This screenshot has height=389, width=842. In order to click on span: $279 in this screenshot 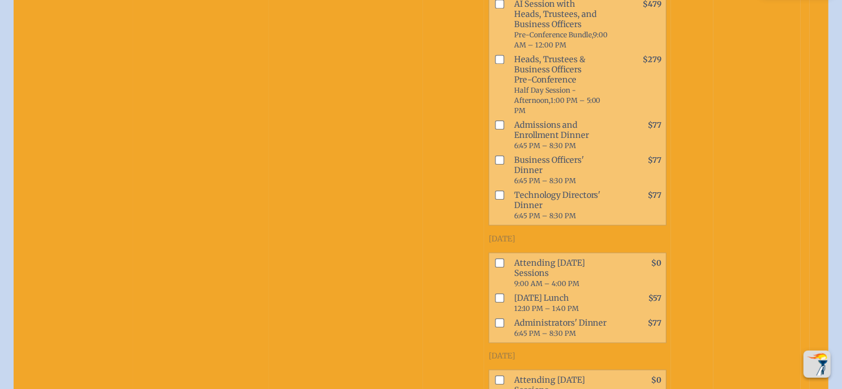, I will do `click(651, 59)`.